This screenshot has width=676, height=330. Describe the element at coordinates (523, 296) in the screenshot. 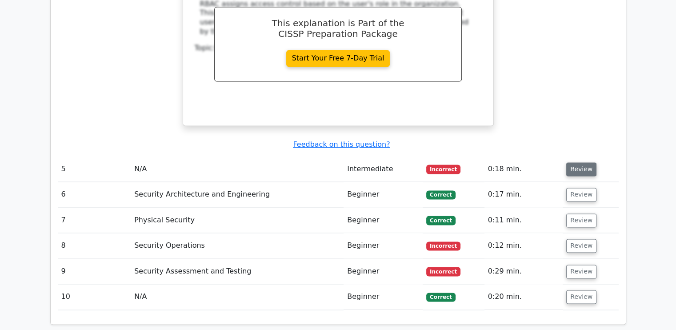

I see `td: 0:20 min.` at that location.